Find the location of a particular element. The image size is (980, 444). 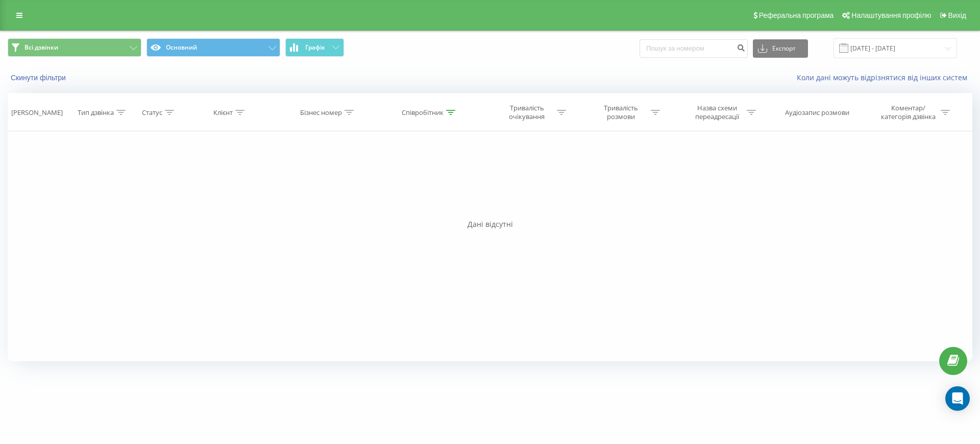

div: Open Intercom Messenger is located at coordinates (957, 398).